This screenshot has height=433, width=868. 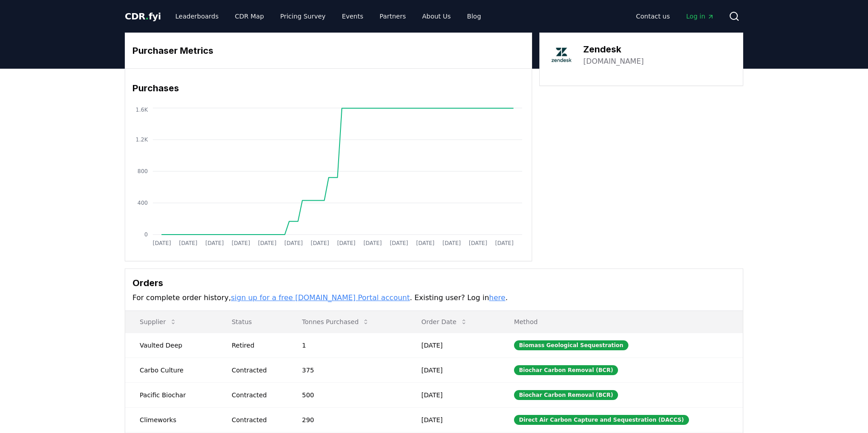 What do you see at coordinates (143, 171) in the screenshot?
I see `tspan: 800` at bounding box center [143, 171].